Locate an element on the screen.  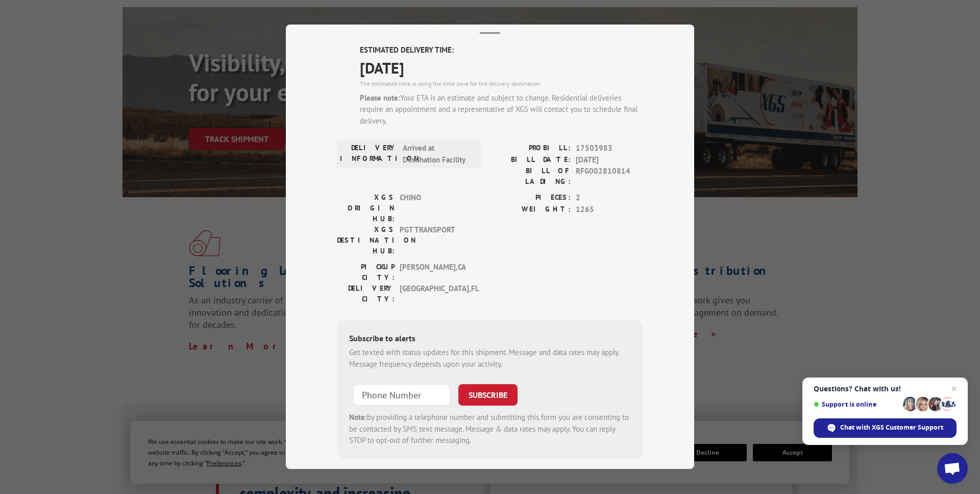
label: BILL OF LADING: is located at coordinates (531, 176).